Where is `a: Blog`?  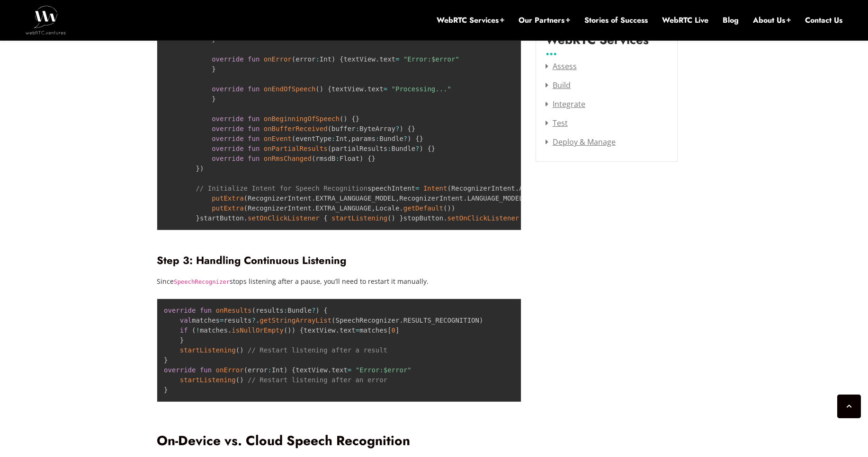 a: Blog is located at coordinates (730, 21).